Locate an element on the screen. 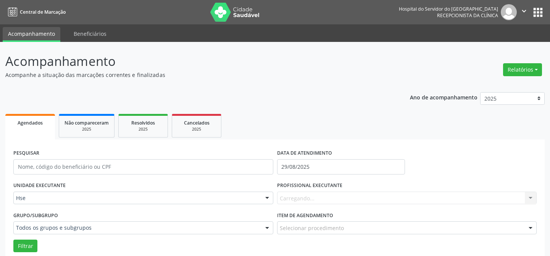  input: Selecione um intervalo is located at coordinates (341, 167).